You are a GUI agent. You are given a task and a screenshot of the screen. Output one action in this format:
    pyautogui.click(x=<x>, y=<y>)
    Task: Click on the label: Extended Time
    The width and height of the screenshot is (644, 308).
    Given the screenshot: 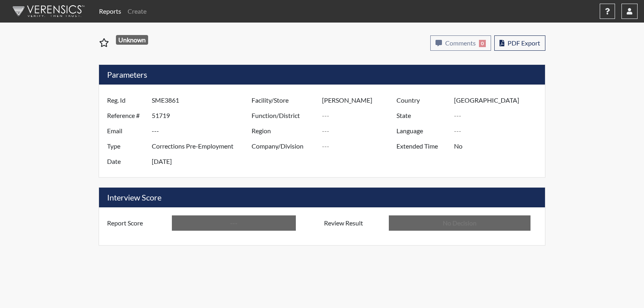 What is the action you would take?
    pyautogui.click(x=422, y=146)
    